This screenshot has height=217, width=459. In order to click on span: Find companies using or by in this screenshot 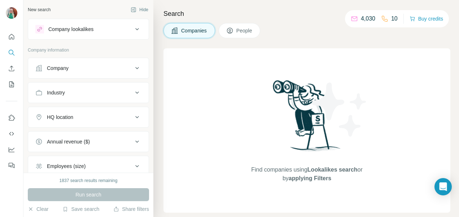, I will do `click(307, 174)`.